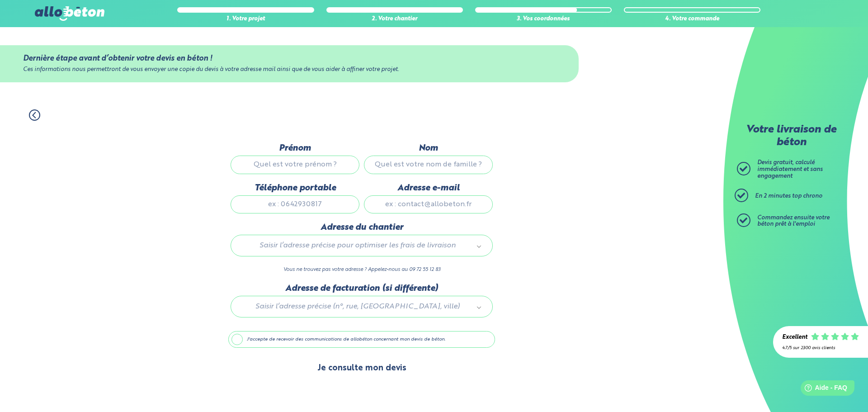  I want to click on a: Saisir l’adresse précise pour optimiser les frais de livraison, so click(362, 246).